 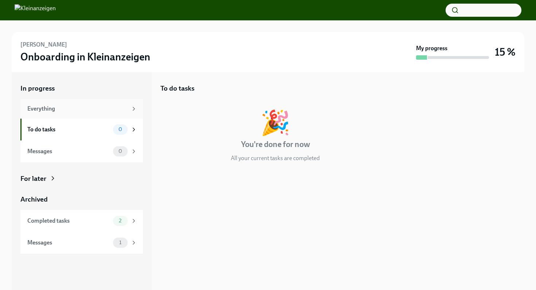 What do you see at coordinates (68, 130) in the screenshot?
I see `div: To do tasks` at bounding box center [68, 130].